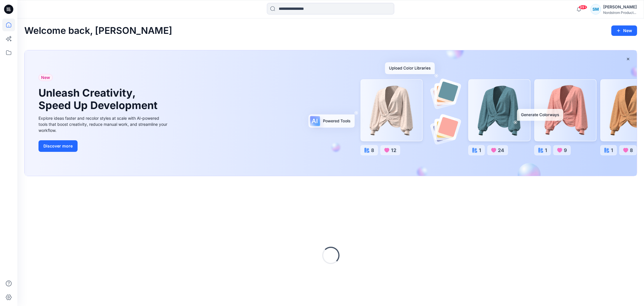 The image size is (644, 306). Describe the element at coordinates (596, 9) in the screenshot. I see `div: SM` at that location.